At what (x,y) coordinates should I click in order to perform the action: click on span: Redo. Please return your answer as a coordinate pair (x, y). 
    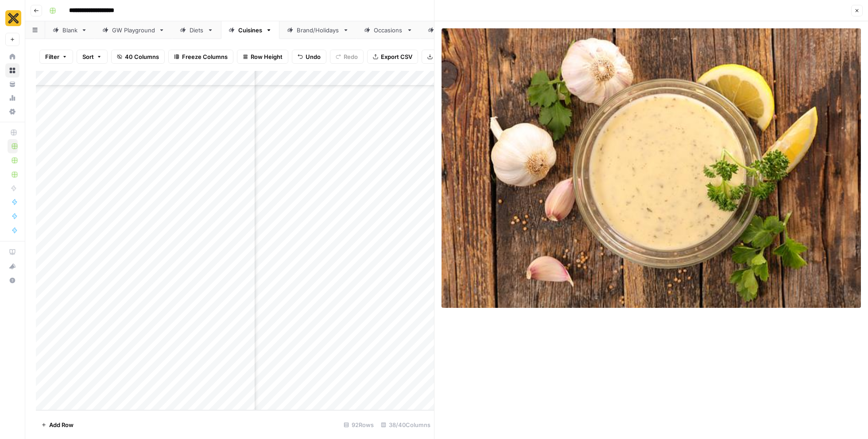
    Looking at the image, I should click on (351, 57).